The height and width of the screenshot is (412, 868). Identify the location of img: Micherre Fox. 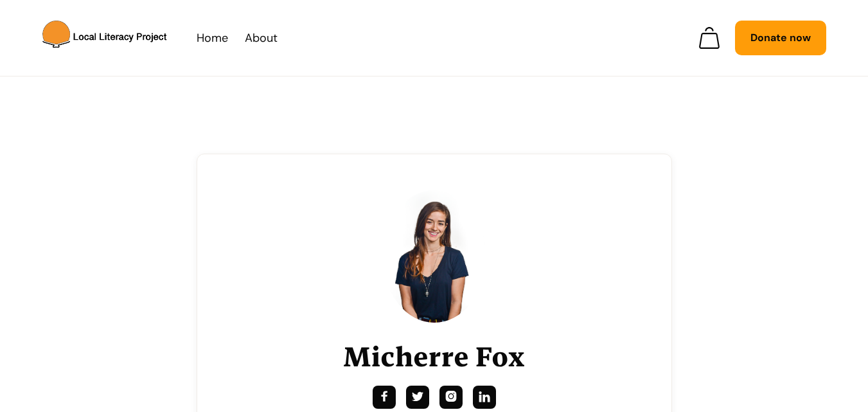
(435, 256).